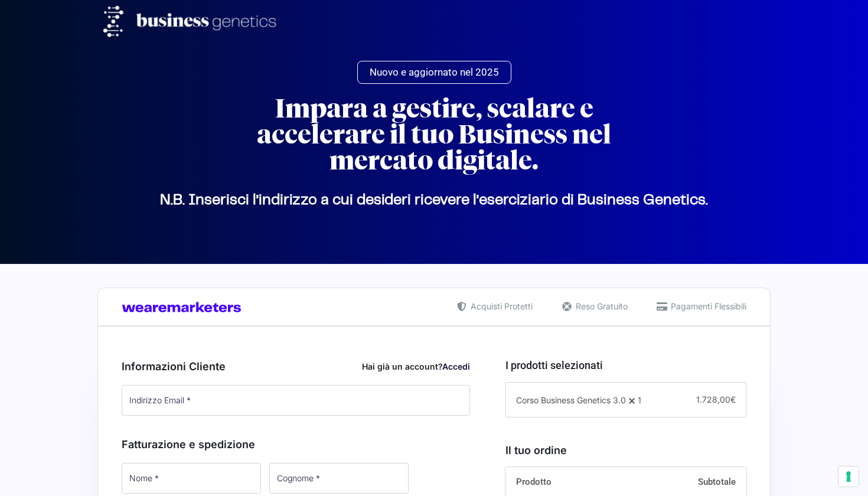  Describe the element at coordinates (296, 366) in the screenshot. I see `h3: Informazioni Cliente` at that location.